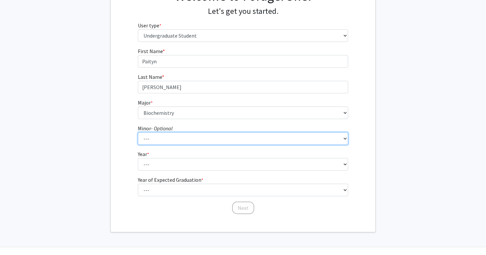  What do you see at coordinates (171, 180) in the screenshot?
I see `label: Year of Expected Graduation` at bounding box center [171, 180].